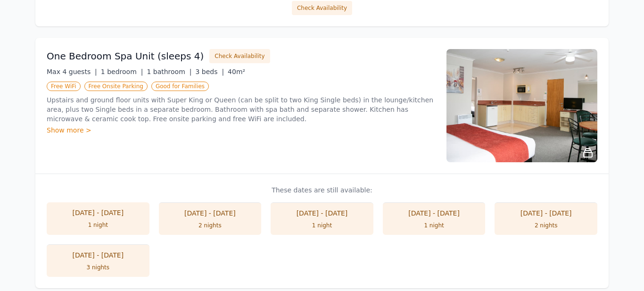 The height and width of the screenshot is (291, 644). I want to click on span: 1 bathroom |, so click(169, 72).